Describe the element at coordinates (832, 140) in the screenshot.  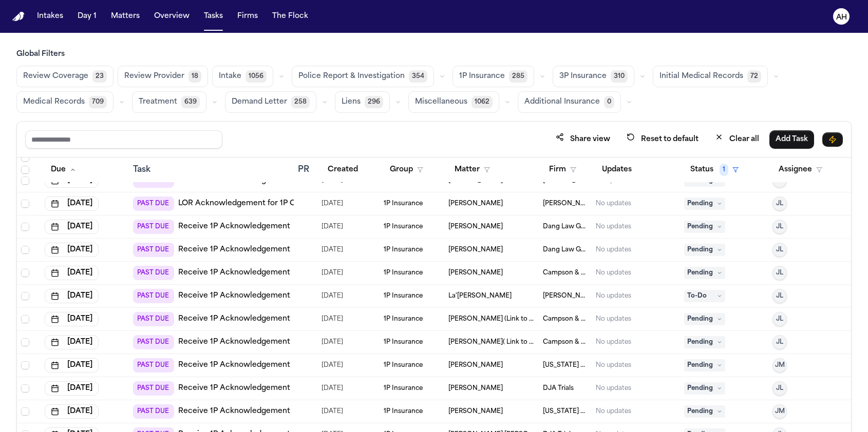
I see `button: Immediate Task` at that location.